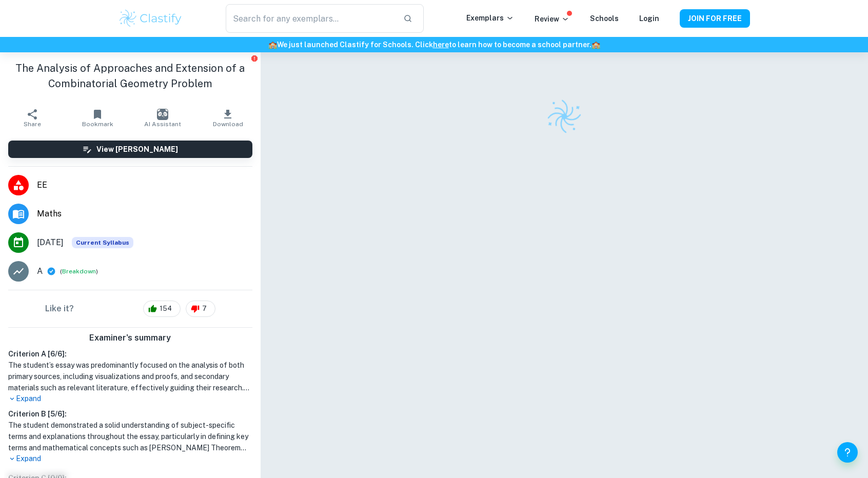 The image size is (868, 478). I want to click on a: JOIN FOR FREE, so click(715, 18).